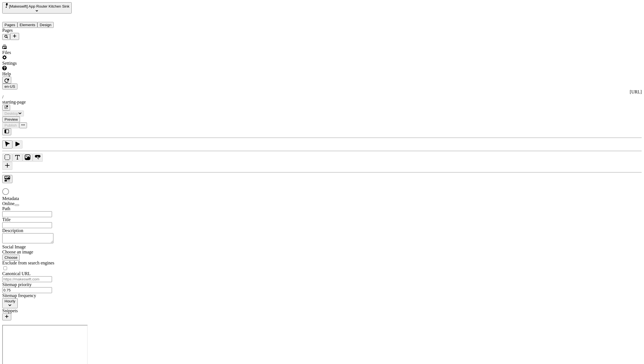 This screenshot has height=364, width=644. Describe the element at coordinates (19, 295) in the screenshot. I see `span: Sitemap frequency` at that location.